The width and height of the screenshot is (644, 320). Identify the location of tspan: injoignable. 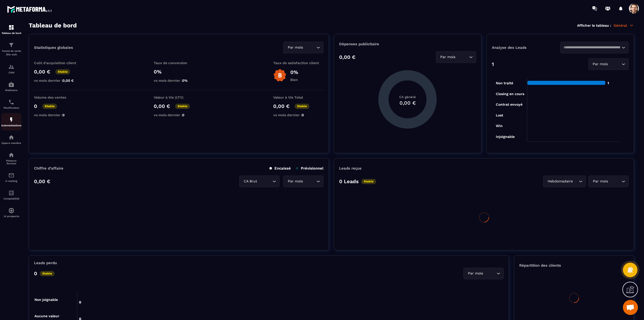
(505, 137).